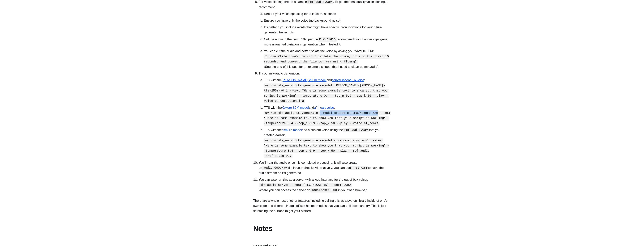 The image size is (644, 246). What do you see at coordinates (348, 80) in the screenshot?
I see `a: conversational_a voice` at bounding box center [348, 80].